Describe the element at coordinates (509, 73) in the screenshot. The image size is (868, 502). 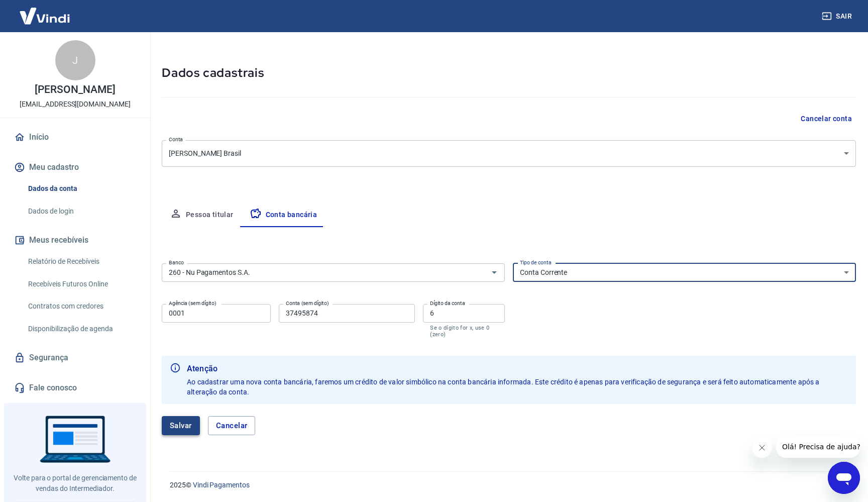
I see `h5: Dados cadastrais` at that location.